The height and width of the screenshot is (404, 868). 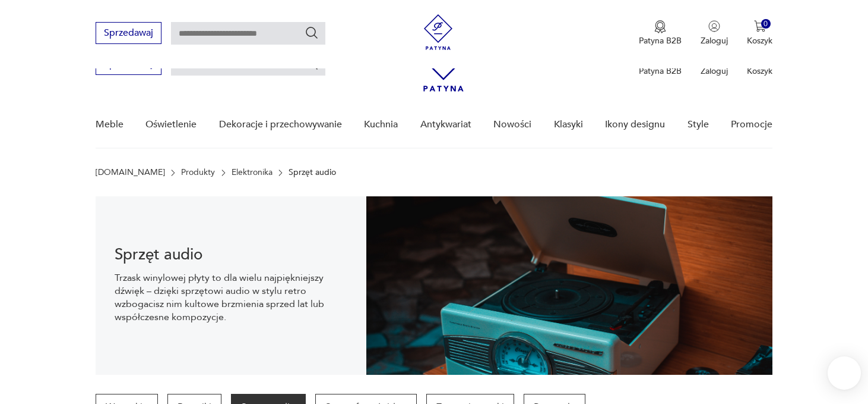 What do you see at coordinates (380, 125) in the screenshot?
I see `a: Kuchnia` at bounding box center [380, 125].